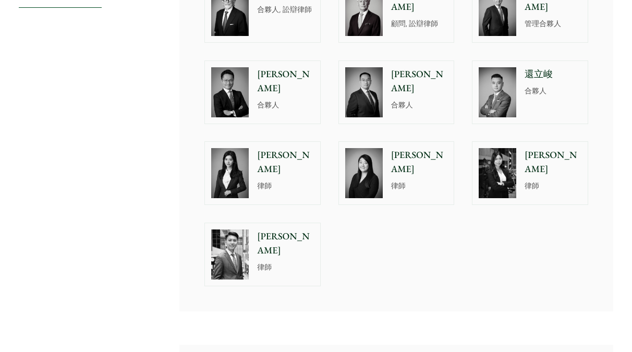  I want to click on p: 管理合夥人, so click(553, 23).